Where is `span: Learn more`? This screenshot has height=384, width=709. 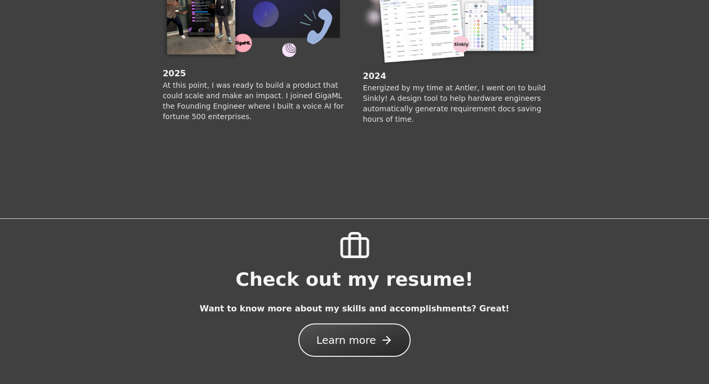
span: Learn more is located at coordinates (346, 340).